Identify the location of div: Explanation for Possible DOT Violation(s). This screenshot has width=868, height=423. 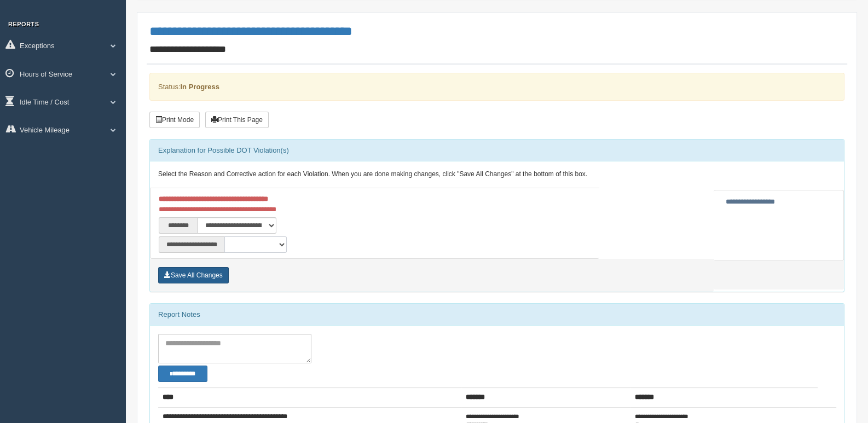
(497, 151).